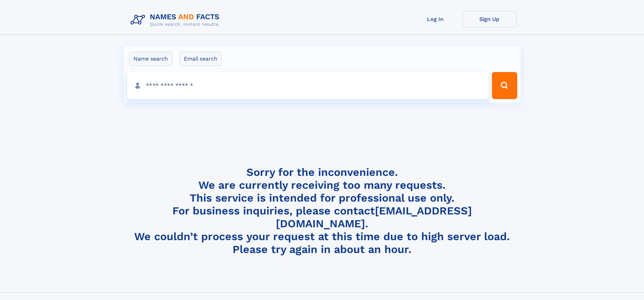  I want to click on input: search input, so click(308, 86).